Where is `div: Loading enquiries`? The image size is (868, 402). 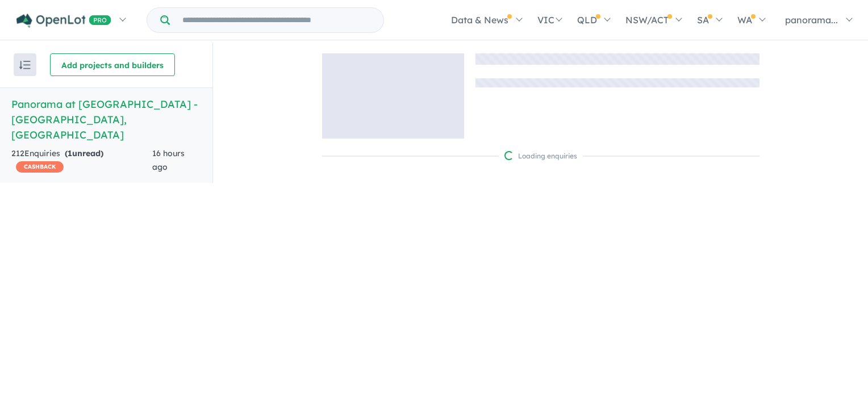
div: Loading enquiries is located at coordinates (541, 156).